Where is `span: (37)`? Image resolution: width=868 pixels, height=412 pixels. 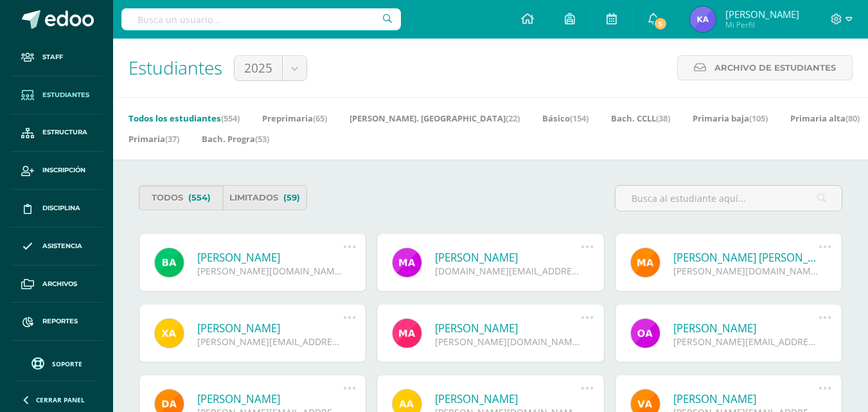 span: (37) is located at coordinates (172, 139).